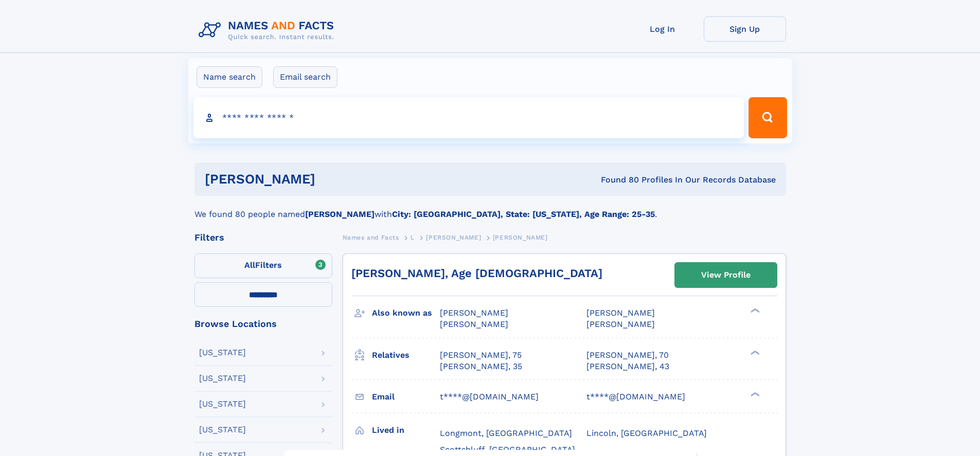 This screenshot has width=980, height=456. I want to click on div: Browse Locations, so click(264, 323).